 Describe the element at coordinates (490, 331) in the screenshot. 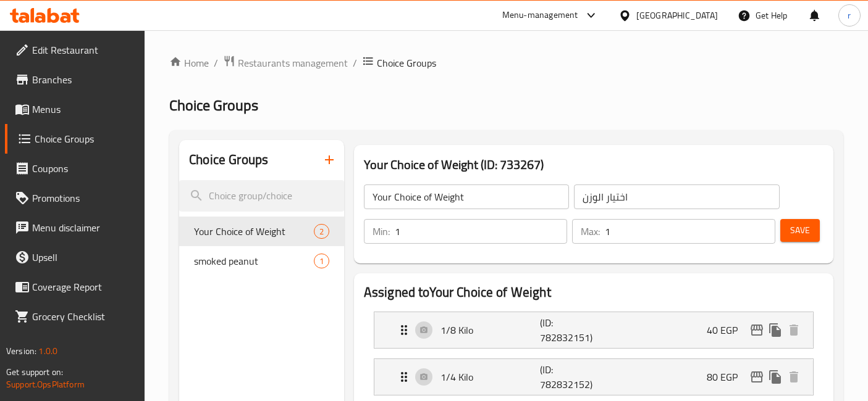

I see `p: 1/8 Kilo` at that location.